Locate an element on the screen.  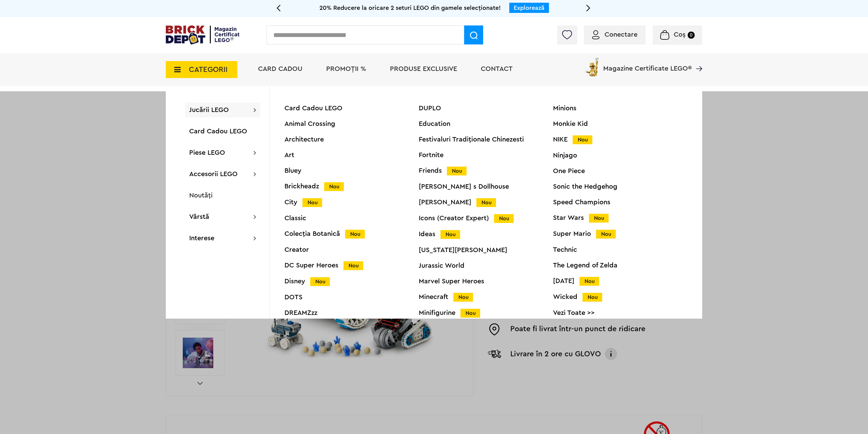
span: Magazine Certificate LEGO® is located at coordinates (647, 64).